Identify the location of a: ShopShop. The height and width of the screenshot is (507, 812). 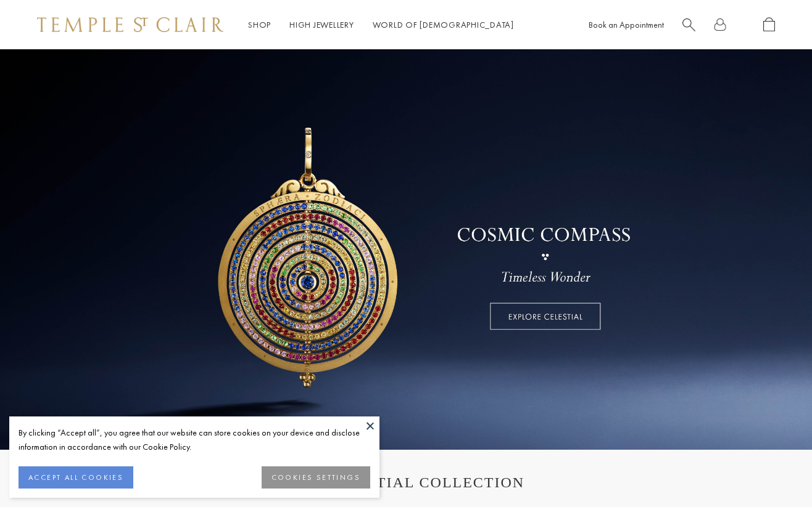
(259, 24).